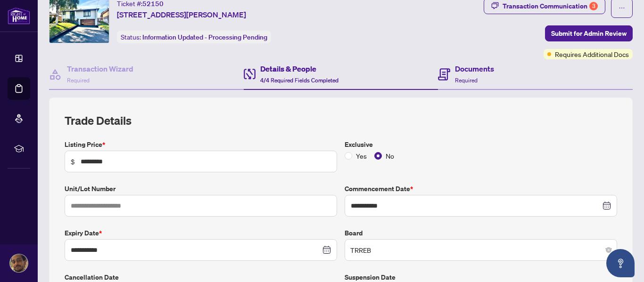 This screenshot has height=282, width=644. What do you see at coordinates (201, 189) in the screenshot?
I see `label: Unit/Lot Number` at bounding box center [201, 189].